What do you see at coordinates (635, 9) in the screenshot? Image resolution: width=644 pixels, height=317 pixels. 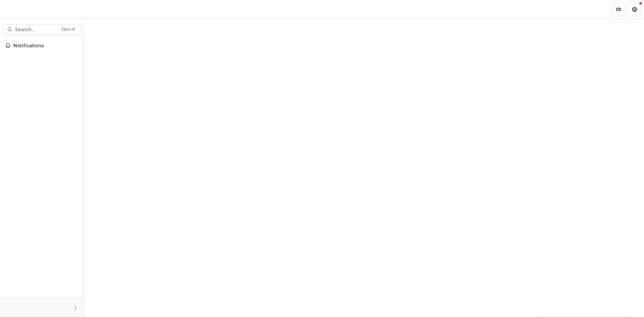 I see `button: Get Help` at bounding box center [635, 9].